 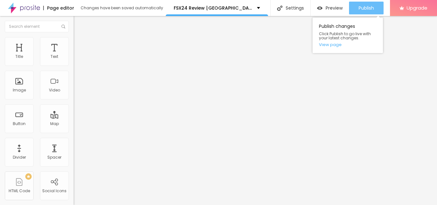 I want to click on input: Search element, so click(x=37, y=27).